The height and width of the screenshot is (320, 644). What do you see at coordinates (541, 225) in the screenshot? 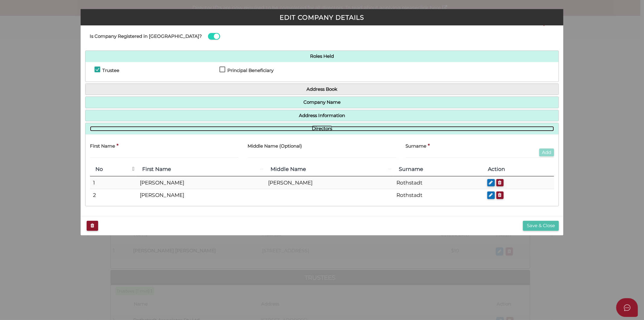
I see `button: Save & Close` at bounding box center [541, 225].